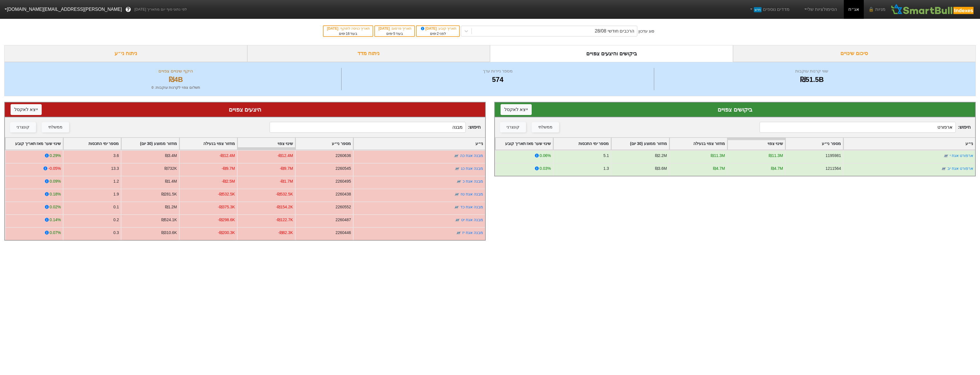  What do you see at coordinates (768, 10) in the screenshot?
I see `a: מדדים נוספיםחדש` at bounding box center [768, 10].